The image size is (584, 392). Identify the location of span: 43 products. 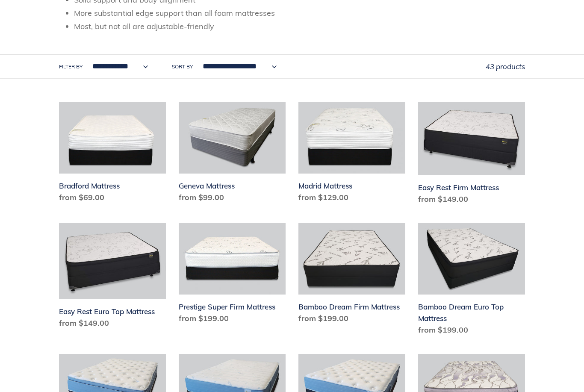
(505, 67).